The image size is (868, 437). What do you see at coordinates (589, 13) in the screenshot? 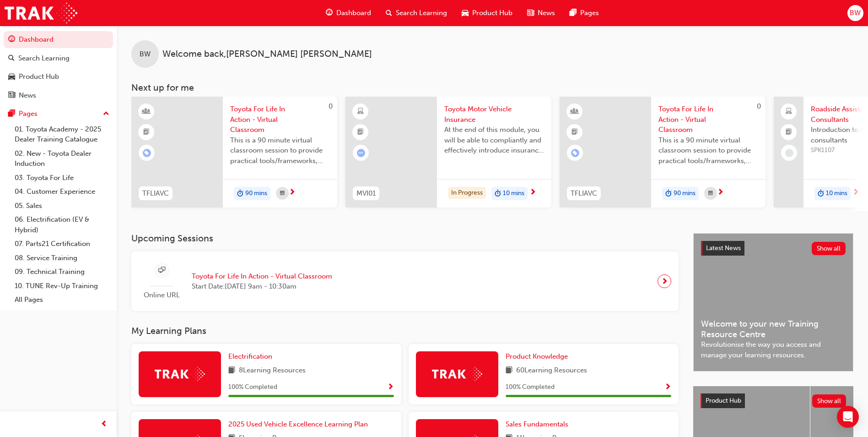
I see `span: Pages` at bounding box center [589, 13].